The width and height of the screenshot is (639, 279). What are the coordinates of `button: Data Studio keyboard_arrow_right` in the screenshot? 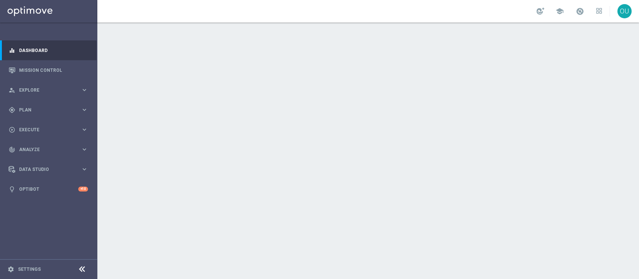 It's located at (48, 170).